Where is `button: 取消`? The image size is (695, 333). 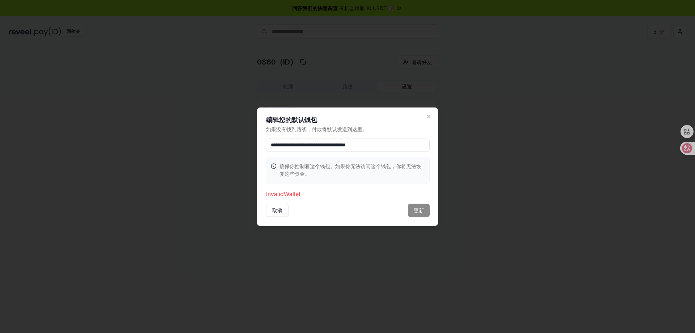 button: 取消 is located at coordinates (277, 210).